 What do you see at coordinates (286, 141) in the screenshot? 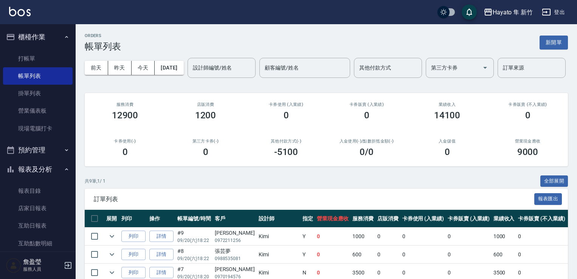
I see `h2: 其他付款方式(-)` at bounding box center [286, 141].